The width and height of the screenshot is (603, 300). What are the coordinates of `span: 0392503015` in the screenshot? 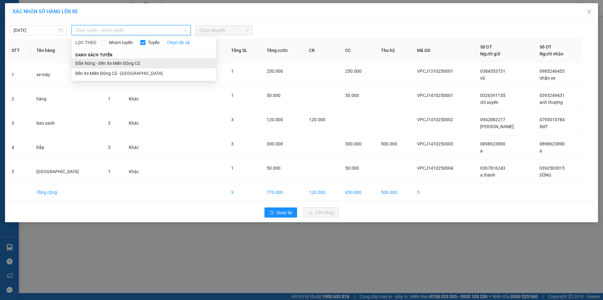 It's located at (553, 168).